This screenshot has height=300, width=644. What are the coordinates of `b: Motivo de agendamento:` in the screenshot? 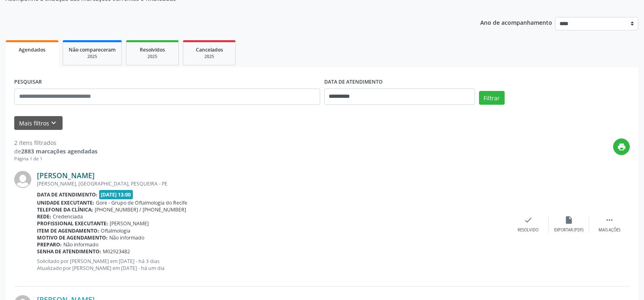 It's located at (72, 237).